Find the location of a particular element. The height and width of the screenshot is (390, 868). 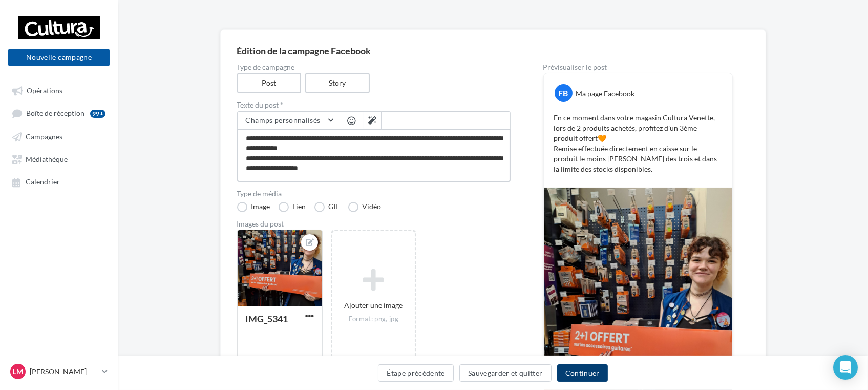

a: Calendrier is located at coordinates (59, 182).